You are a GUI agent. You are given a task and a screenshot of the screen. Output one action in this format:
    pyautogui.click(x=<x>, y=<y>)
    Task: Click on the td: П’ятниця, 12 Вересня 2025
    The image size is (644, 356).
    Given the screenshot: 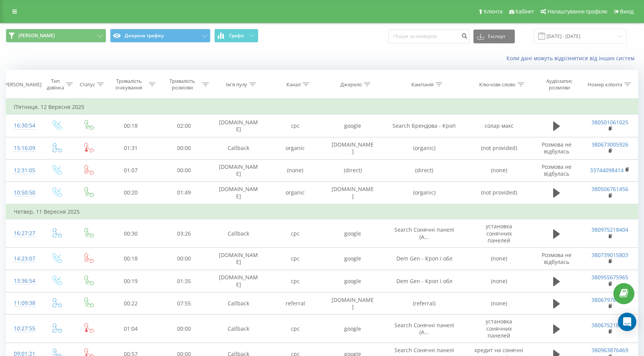 What is the action you would take?
    pyautogui.click(x=322, y=107)
    